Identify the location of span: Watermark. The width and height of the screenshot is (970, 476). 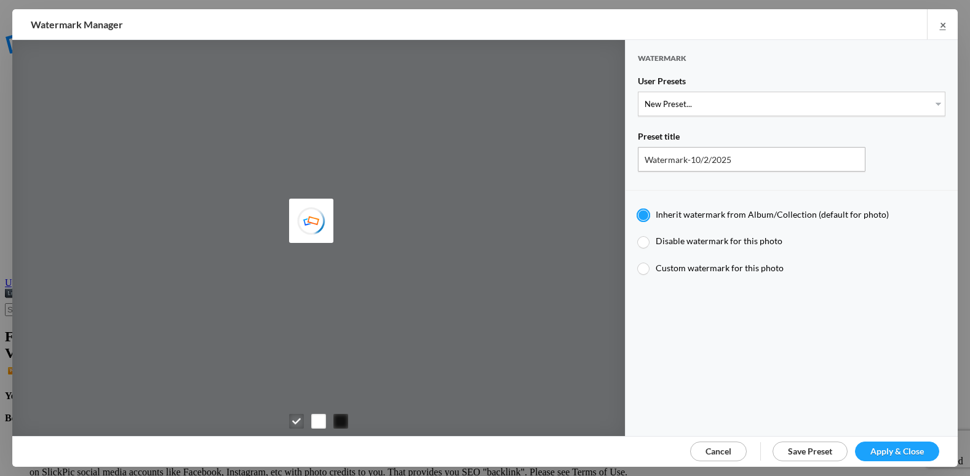
(662, 63).